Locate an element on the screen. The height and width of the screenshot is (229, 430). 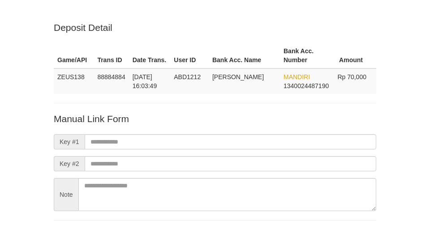
span: Key #2 is located at coordinates (69, 164).